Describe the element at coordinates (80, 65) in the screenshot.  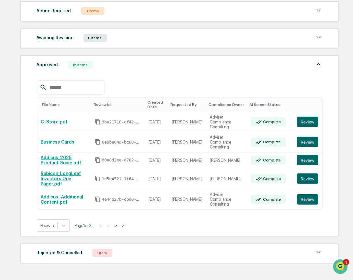
I see `div: 15 Items` at that location.